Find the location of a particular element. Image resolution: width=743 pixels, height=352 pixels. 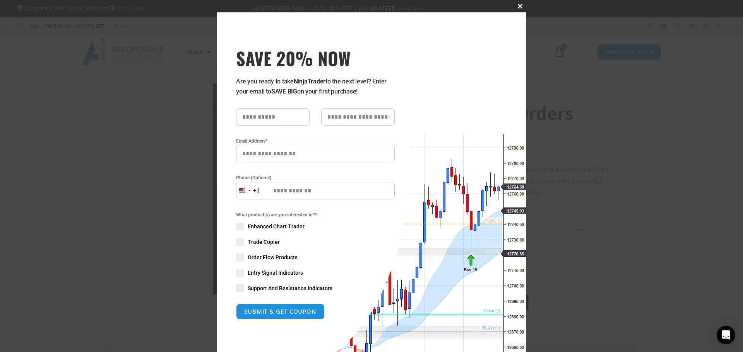

span: Trade Copier is located at coordinates (263, 242).